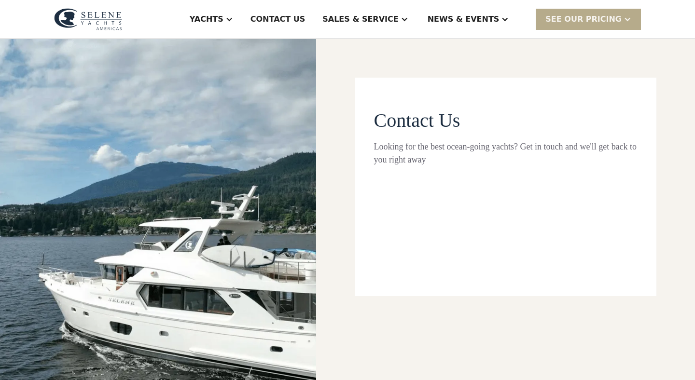  Describe the element at coordinates (360, 19) in the screenshot. I see `div: Sales & Service` at that location.